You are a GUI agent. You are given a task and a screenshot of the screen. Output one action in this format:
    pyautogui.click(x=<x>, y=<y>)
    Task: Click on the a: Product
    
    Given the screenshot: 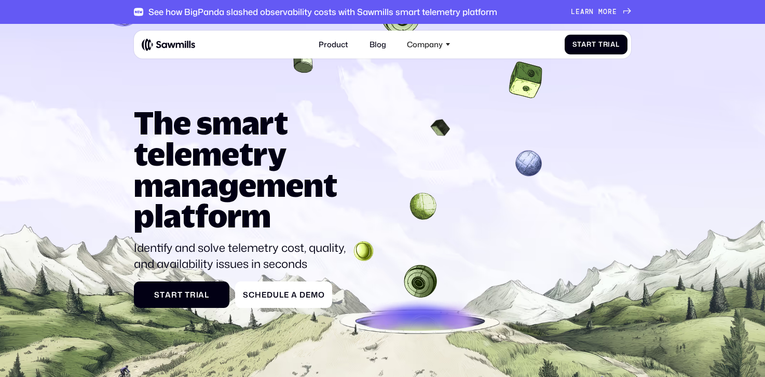 What is the action you would take?
    pyautogui.click(x=333, y=45)
    